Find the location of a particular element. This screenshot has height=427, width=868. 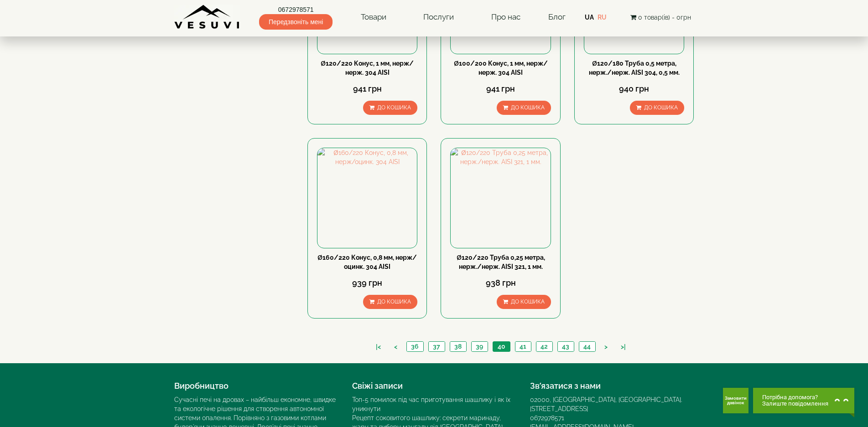

a: 37 is located at coordinates (436, 346).